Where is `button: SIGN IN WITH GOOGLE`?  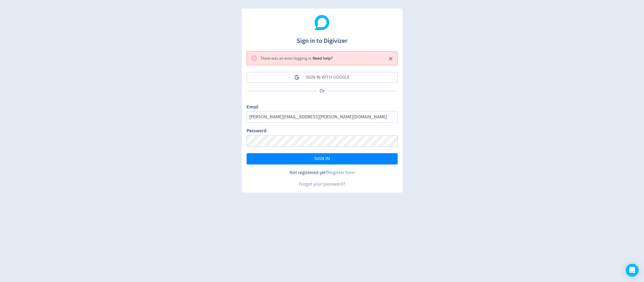 button: SIGN IN WITH GOOGLE is located at coordinates (322, 78).